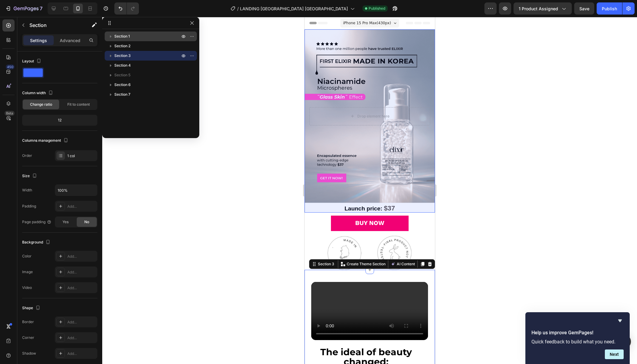 The height and width of the screenshot is (364, 637). I want to click on span: Save, so click(584, 8).